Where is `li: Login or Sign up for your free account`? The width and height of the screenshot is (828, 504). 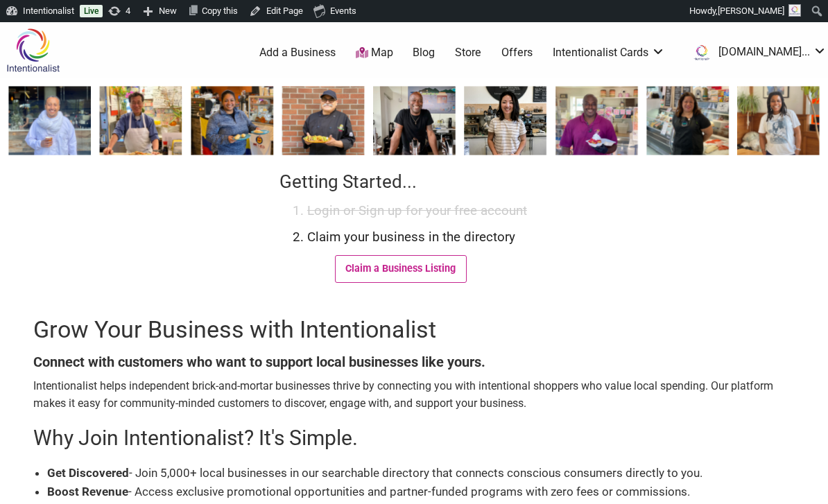 li: Login or Sign up for your free account is located at coordinates (425, 211).